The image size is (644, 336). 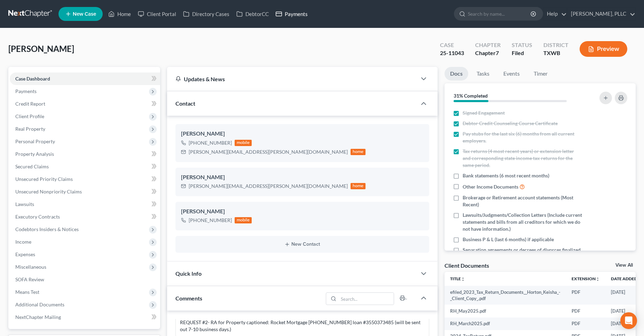 What do you see at coordinates (30, 279) in the screenshot?
I see `span: SOFA Review` at bounding box center [30, 279].